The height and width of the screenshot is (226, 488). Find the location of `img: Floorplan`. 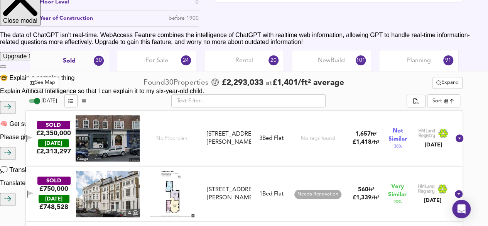

img: Floorplan is located at coordinates (172, 194).